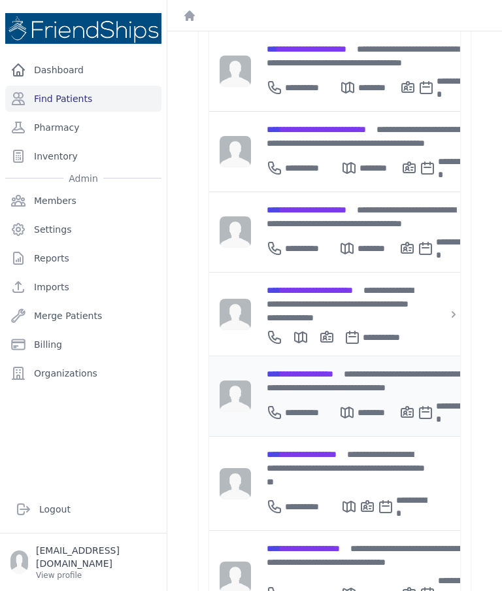 The image size is (502, 591). What do you see at coordinates (83, 70) in the screenshot?
I see `a: Dashboard` at bounding box center [83, 70].